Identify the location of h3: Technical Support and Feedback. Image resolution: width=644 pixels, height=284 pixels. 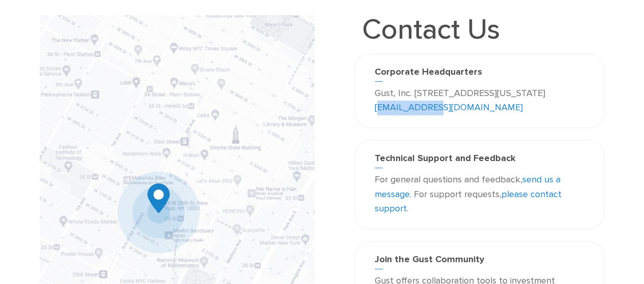
(479, 161).